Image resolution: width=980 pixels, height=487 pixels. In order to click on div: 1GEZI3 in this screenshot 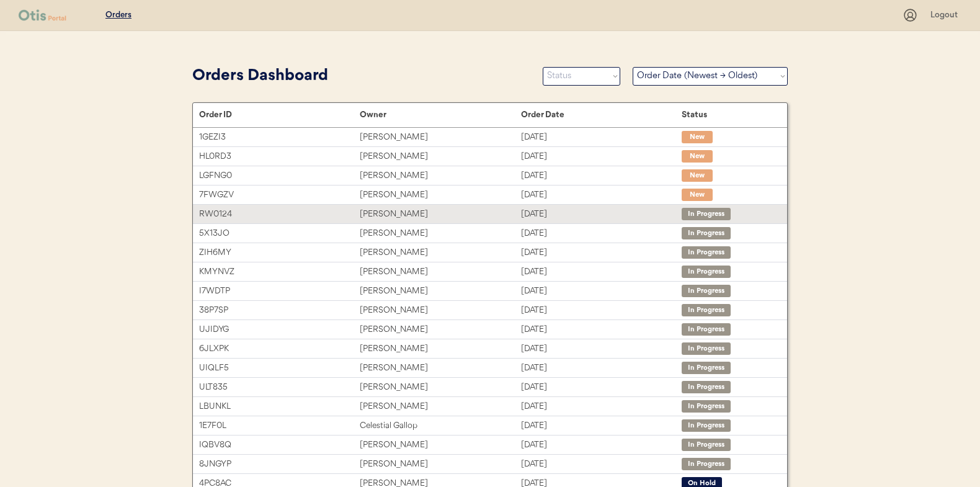, I will do `click(279, 137)`.